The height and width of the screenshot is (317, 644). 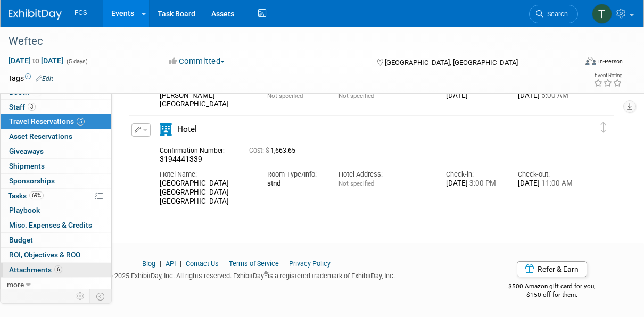 I want to click on span: Booth, so click(x=25, y=92).